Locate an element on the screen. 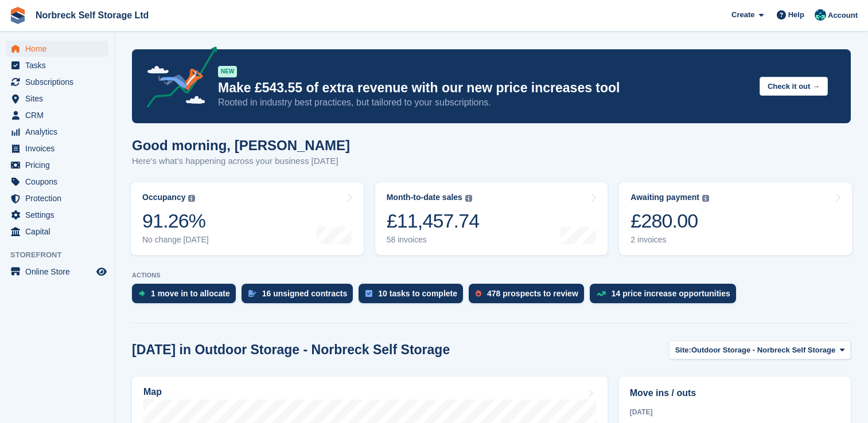  div: £11,457.74 is located at coordinates (433, 221).